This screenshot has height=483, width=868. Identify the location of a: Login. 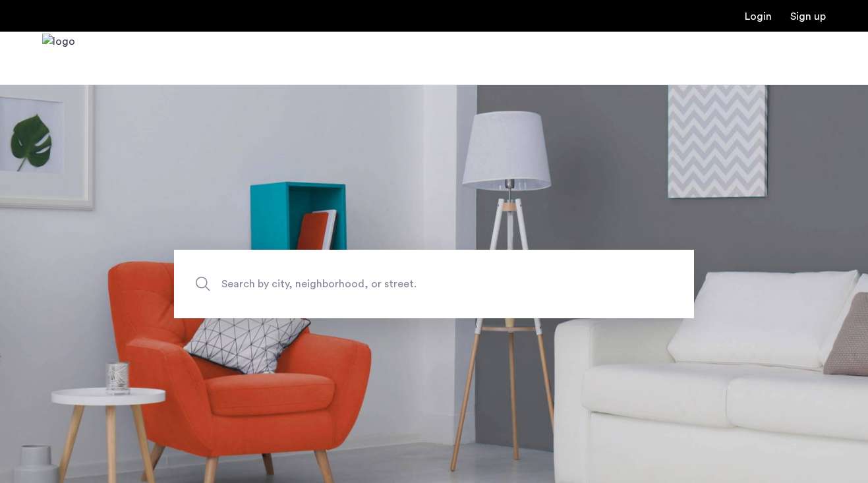
(758, 16).